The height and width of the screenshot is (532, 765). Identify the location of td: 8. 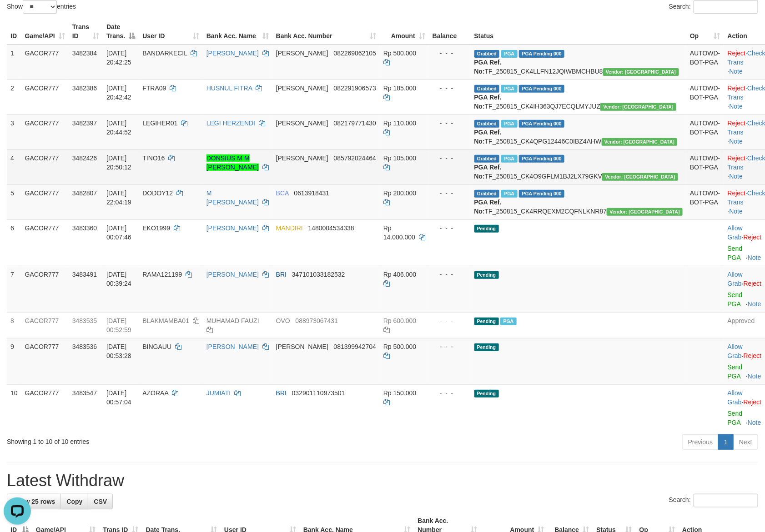
(14, 325).